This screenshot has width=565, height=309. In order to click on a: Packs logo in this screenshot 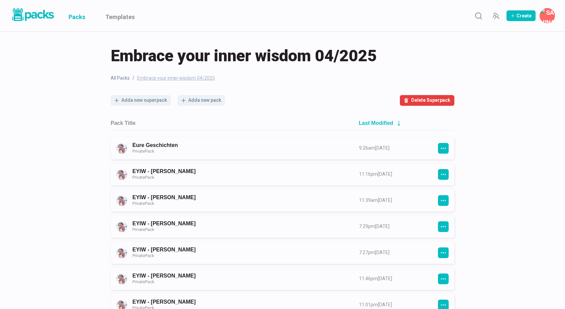, I will do `click(32, 16)`.